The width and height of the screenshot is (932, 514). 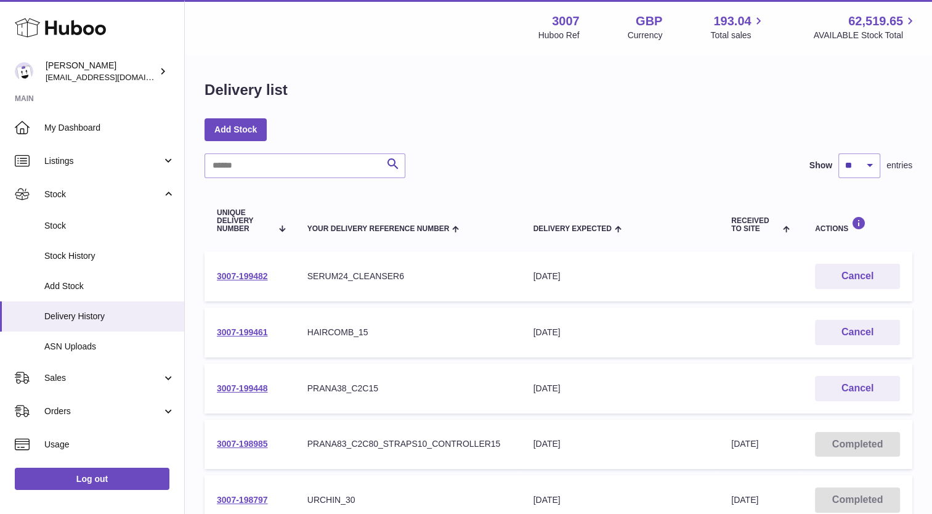 What do you see at coordinates (244, 221) in the screenshot?
I see `span: Unique Delivery Number` at bounding box center [244, 221].